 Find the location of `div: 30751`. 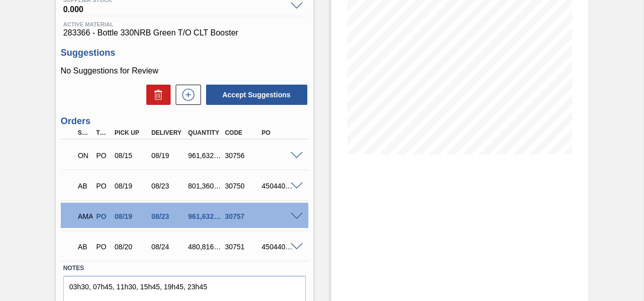

div: 30751 is located at coordinates (242, 247).